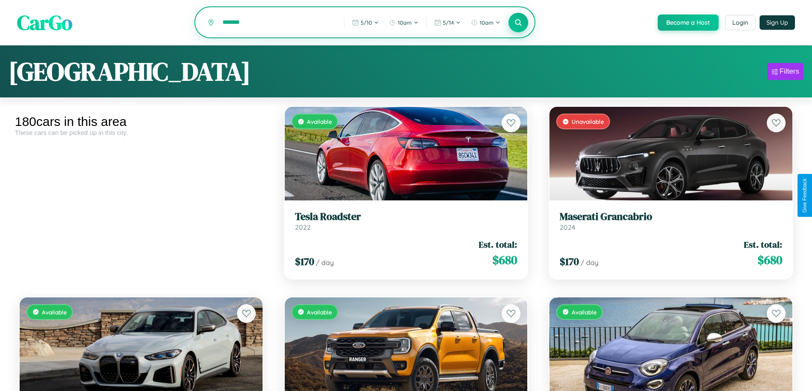  I want to click on a: Maserati Grancabrio2024, so click(671, 221).